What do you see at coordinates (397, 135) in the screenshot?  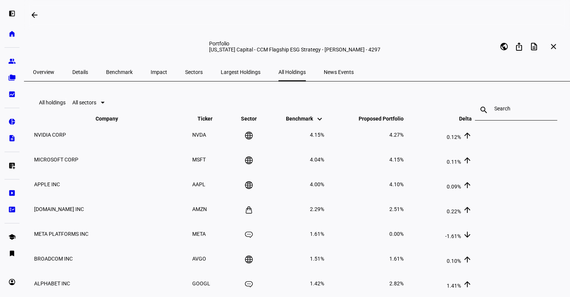 I see `span: 4.27%` at bounding box center [397, 135].